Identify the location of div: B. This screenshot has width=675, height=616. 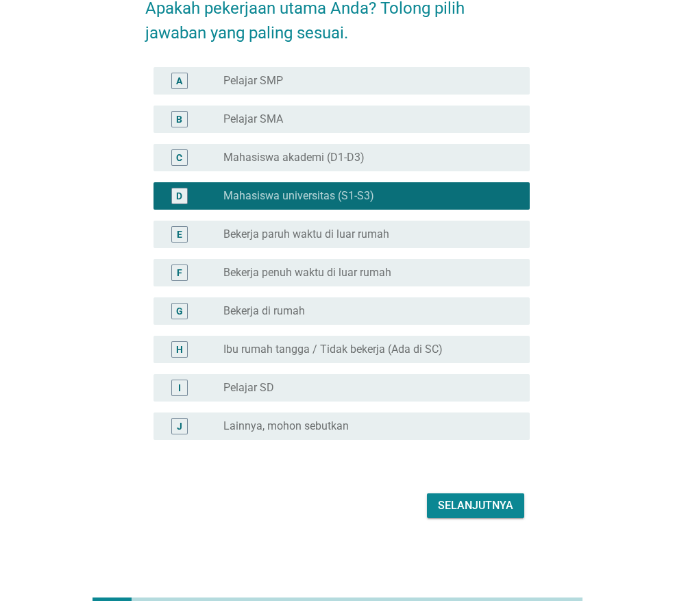
(179, 119).